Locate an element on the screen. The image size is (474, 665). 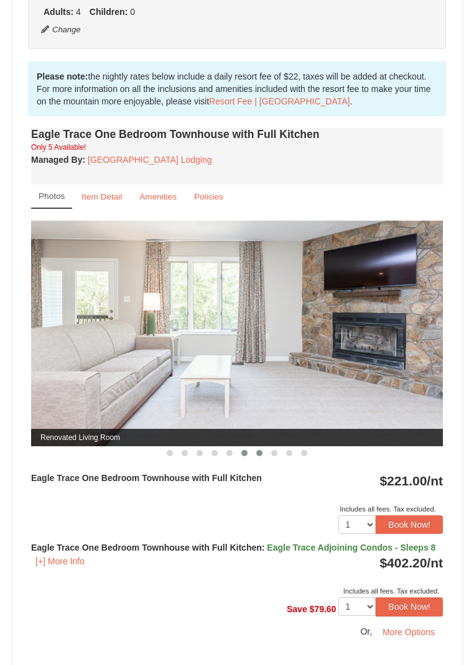
small: Amenities is located at coordinates (158, 197).